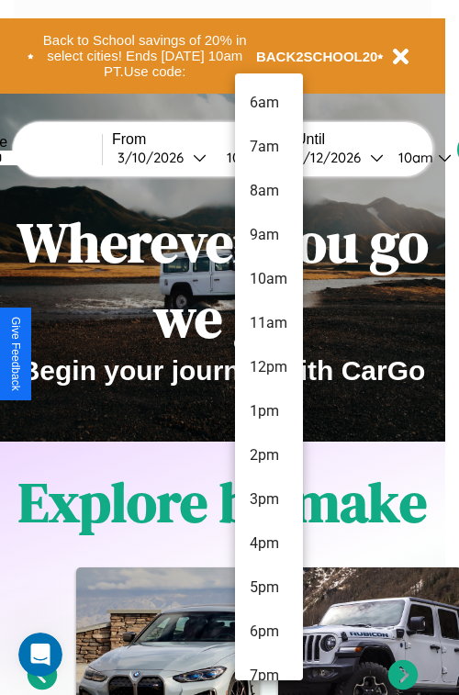  I want to click on li: 6pm, so click(269, 631).